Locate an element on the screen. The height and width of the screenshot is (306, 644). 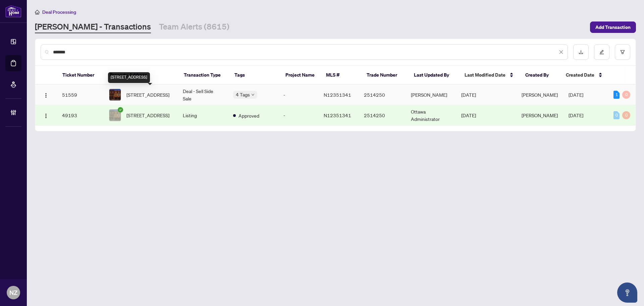
th: MLS # is located at coordinates (341, 75).